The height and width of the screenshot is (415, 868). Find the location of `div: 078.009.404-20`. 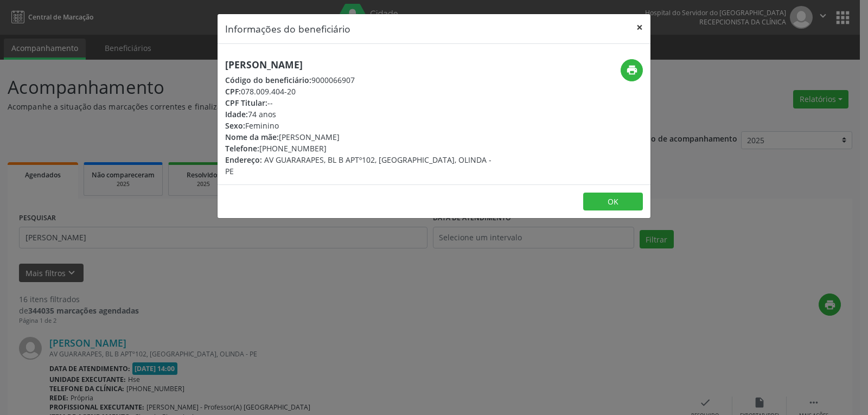

div: 078.009.404-20 is located at coordinates (362, 91).